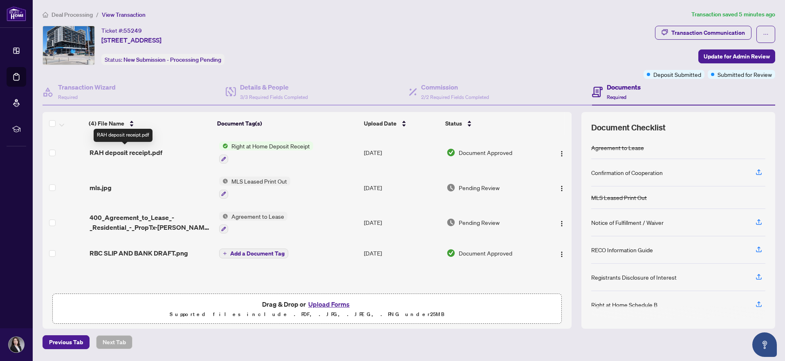 The height and width of the screenshot is (361, 785). I want to click on div: RAH deposit receipt.pdf, so click(123, 135).